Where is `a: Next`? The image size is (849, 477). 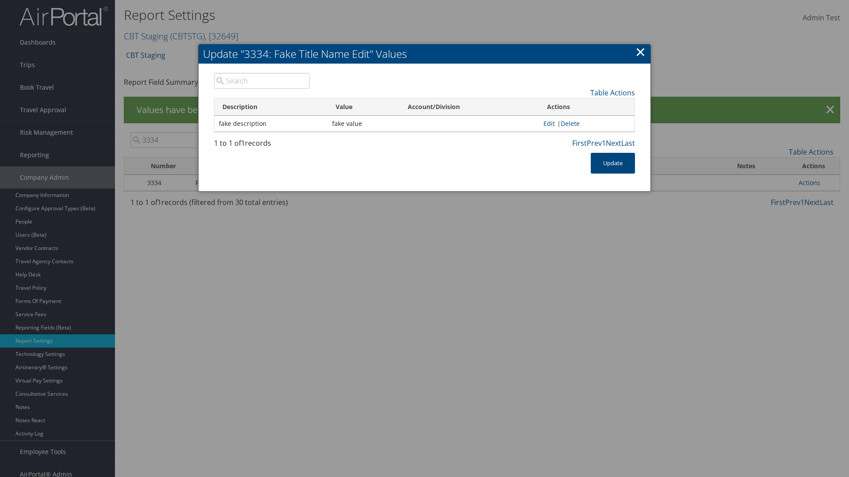 a: Next is located at coordinates (613, 143).